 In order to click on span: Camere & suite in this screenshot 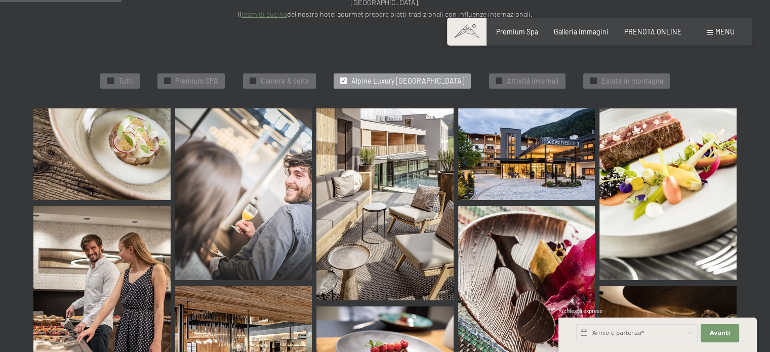, I will do `click(285, 81)`.